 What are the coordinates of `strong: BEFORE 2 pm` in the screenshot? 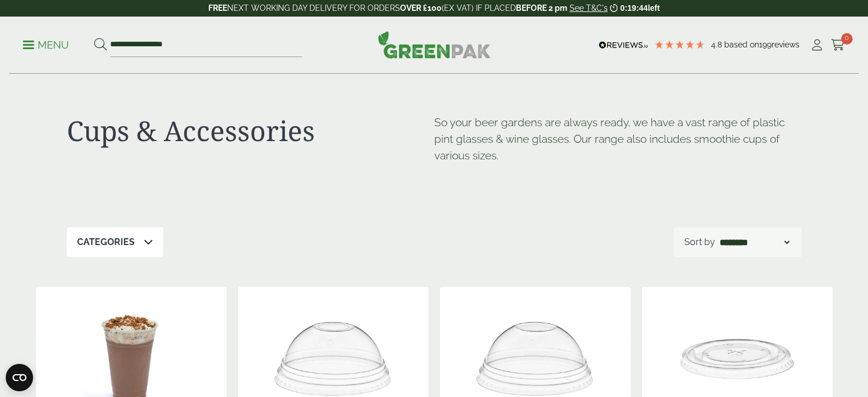 It's located at (542, 8).